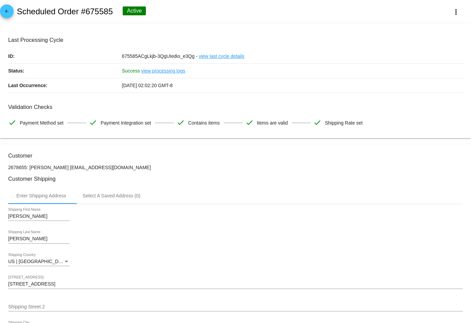 The height and width of the screenshot is (323, 471). What do you see at coordinates (236, 179) in the screenshot?
I see `h3: Customer Shipping` at bounding box center [236, 179].